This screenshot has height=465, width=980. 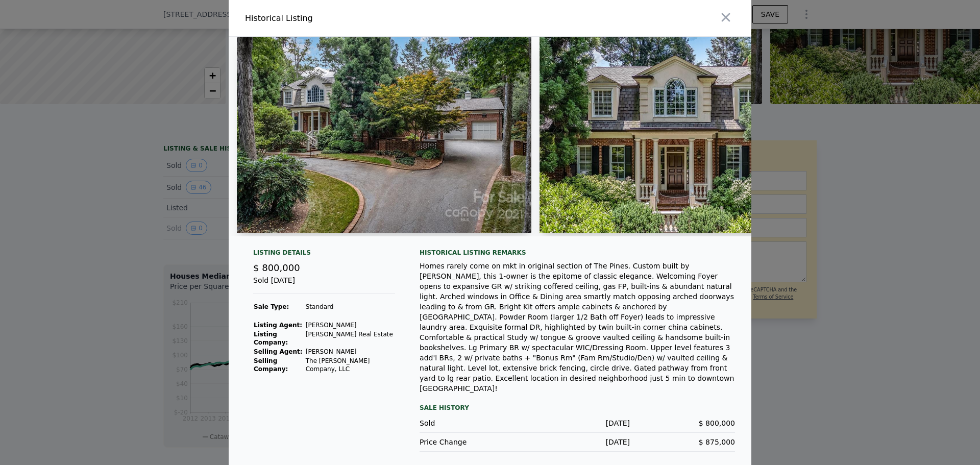 What do you see at coordinates (472, 442) in the screenshot?
I see `div: Price Change` at bounding box center [472, 442].